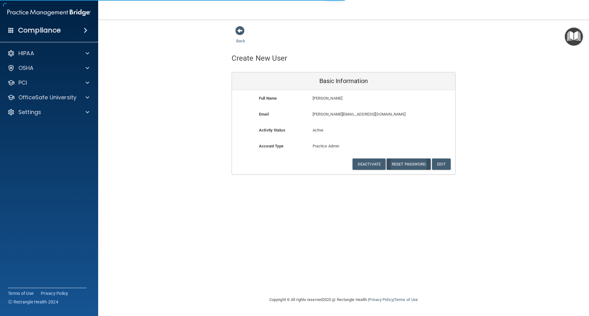 Image resolution: width=589 pixels, height=316 pixels. I want to click on a: OSHA, so click(48, 68).